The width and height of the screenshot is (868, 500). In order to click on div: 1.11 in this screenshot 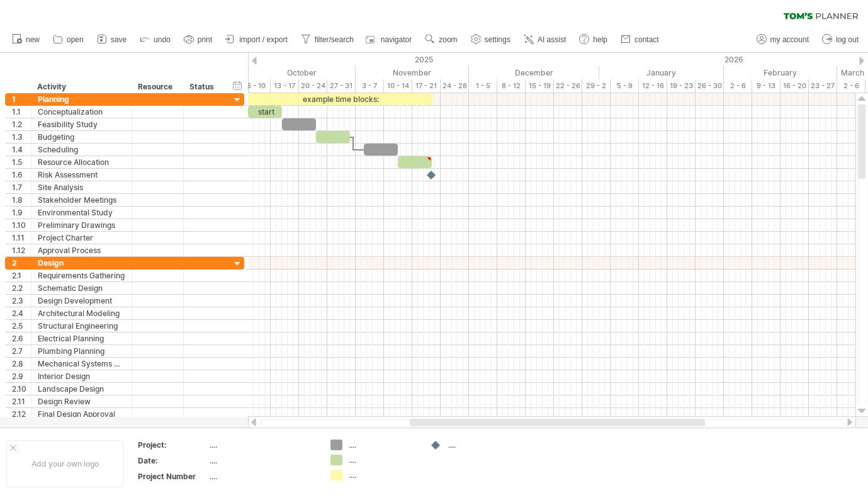, I will do `click(21, 237)`.